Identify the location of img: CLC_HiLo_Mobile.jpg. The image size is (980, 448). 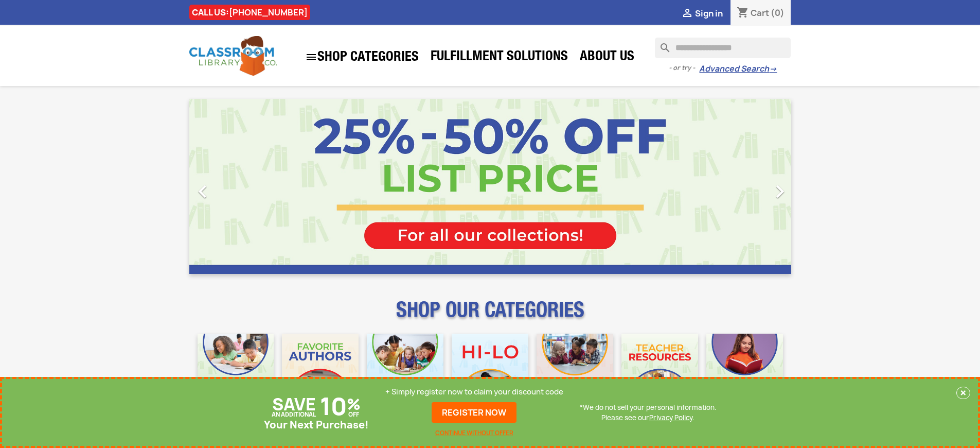
(490, 372).